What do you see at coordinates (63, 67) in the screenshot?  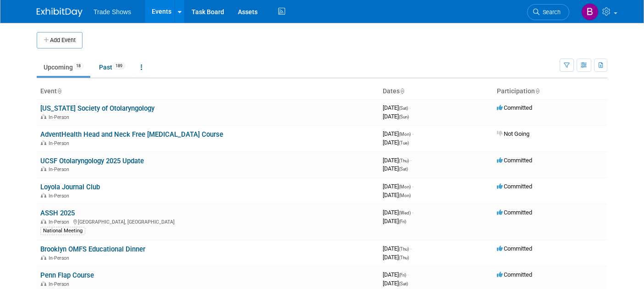 I see `a: Upcoming18` at bounding box center [63, 67].